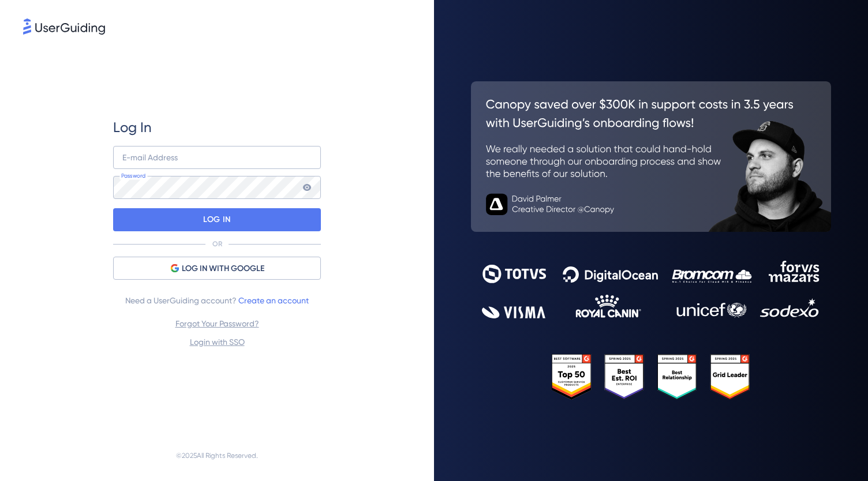 The width and height of the screenshot is (868, 481). What do you see at coordinates (132, 128) in the screenshot?
I see `span: Log In` at bounding box center [132, 128].